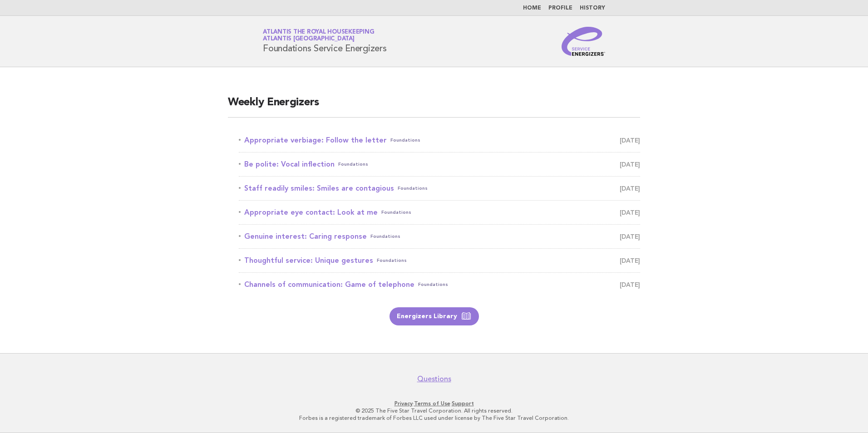 This screenshot has height=433, width=868. What do you see at coordinates (583, 41) in the screenshot?
I see `img: Service Energizers` at bounding box center [583, 41].